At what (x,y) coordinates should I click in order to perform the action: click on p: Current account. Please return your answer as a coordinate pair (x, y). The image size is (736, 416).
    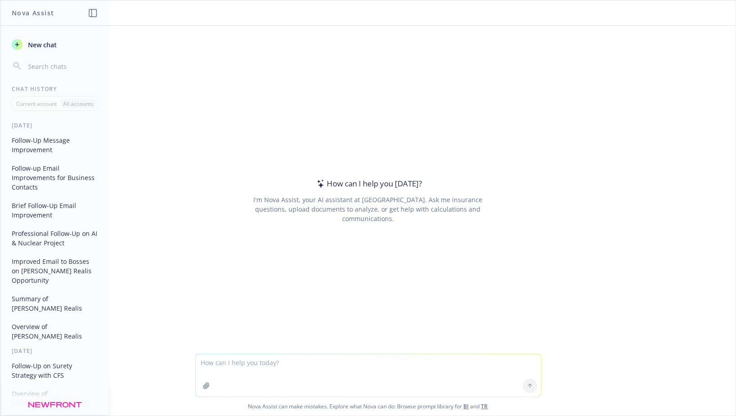
    Looking at the image, I should click on (36, 104).